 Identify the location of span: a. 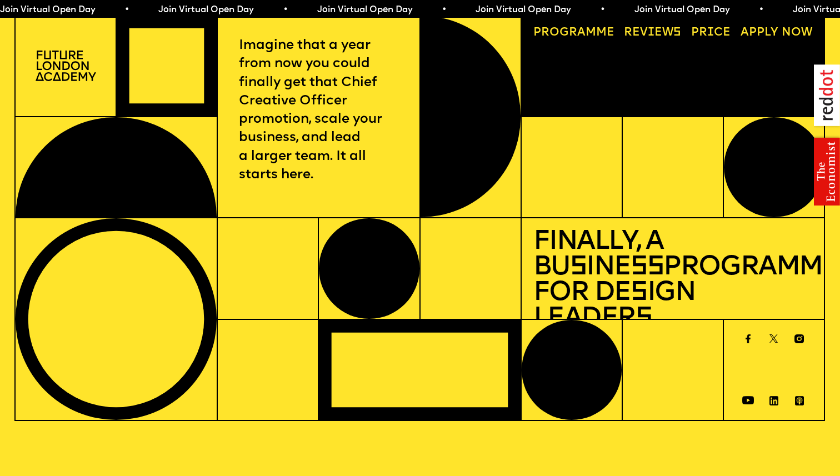
(581, 32).